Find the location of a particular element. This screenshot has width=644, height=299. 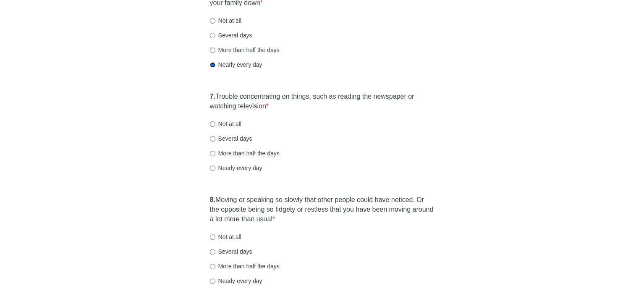

label: Trouble concentrating on things, such as reading the newspaper or watching television is located at coordinates (322, 101).